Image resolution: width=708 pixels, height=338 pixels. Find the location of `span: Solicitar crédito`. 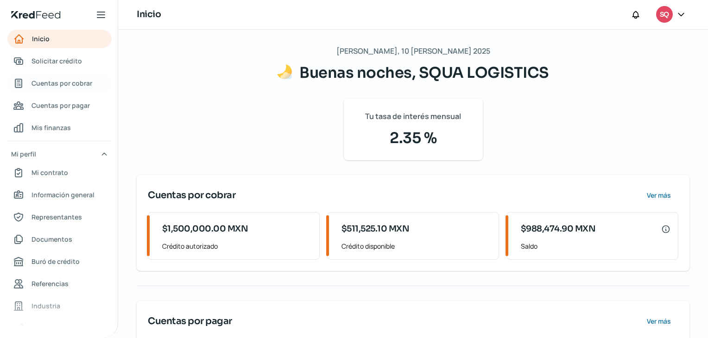

span: Solicitar crédito is located at coordinates (57, 61).